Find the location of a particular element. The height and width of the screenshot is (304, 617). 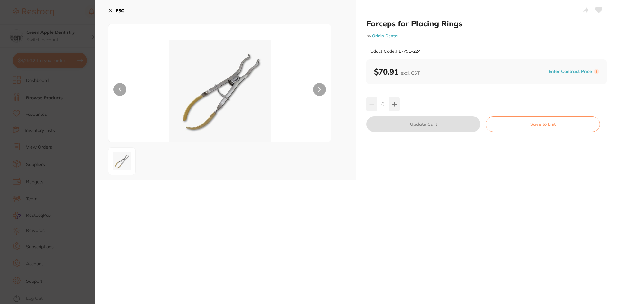

button: Update Cart is located at coordinates (423, 124).